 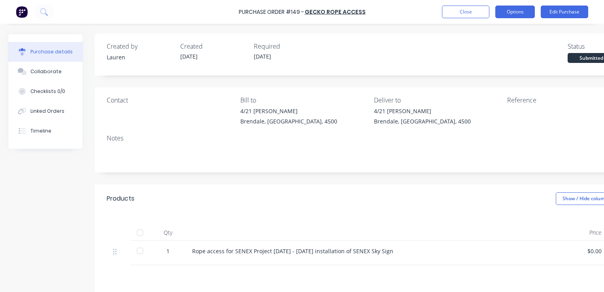 What do you see at coordinates (594, 250) in the screenshot?
I see `div: $0.00` at bounding box center [594, 250].